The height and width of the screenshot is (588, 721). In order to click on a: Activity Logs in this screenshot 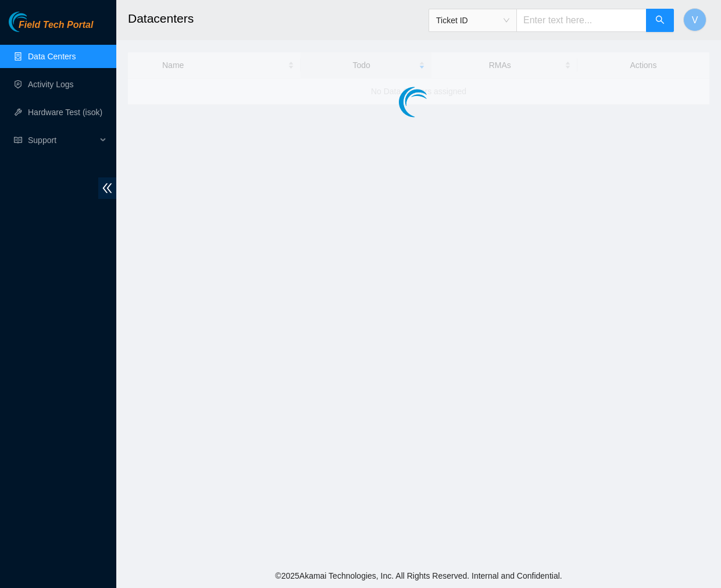, I will do `click(50, 84)`.